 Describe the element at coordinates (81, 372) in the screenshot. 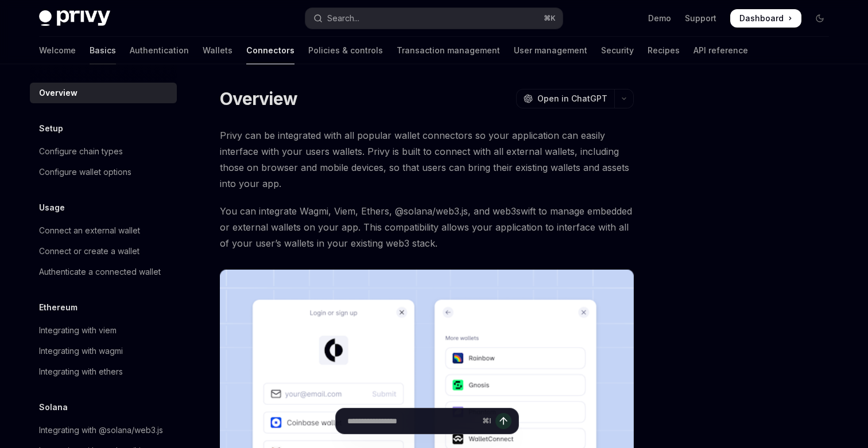

I see `div: Integrating with ethers` at that location.